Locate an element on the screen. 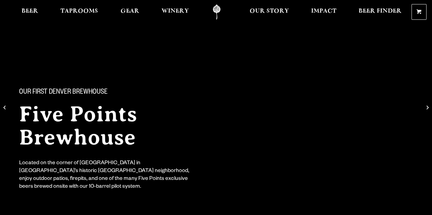 The height and width of the screenshot is (215, 432). span: Beer Finder is located at coordinates (380, 11).